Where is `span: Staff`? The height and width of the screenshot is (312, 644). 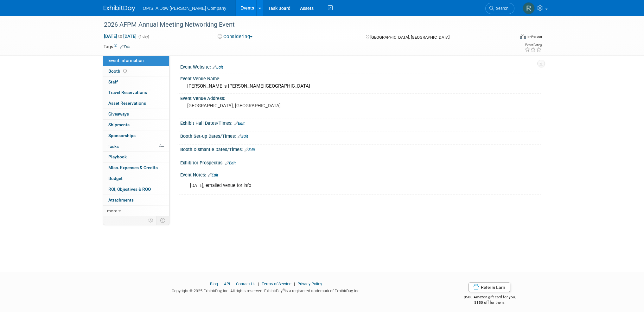
span: Staff is located at coordinates (113, 82).